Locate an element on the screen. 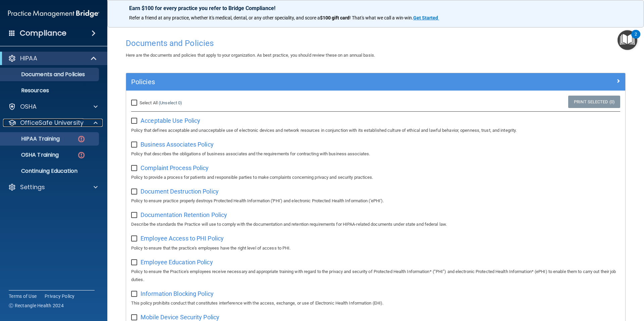 The width and height of the screenshot is (644, 321). span: Employee Access to PHI Policy is located at coordinates (182, 239).